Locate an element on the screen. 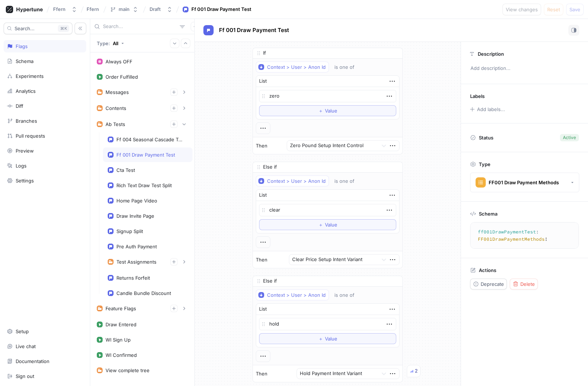 The height and width of the screenshot is (386, 588). div: Order Fulfilled is located at coordinates (121, 77).